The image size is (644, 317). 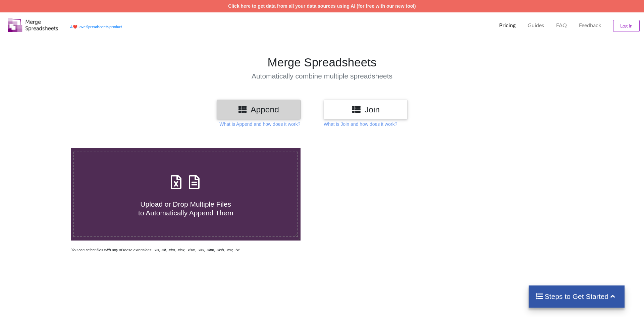 What do you see at coordinates (75, 27) in the screenshot?
I see `span: heart` at bounding box center [75, 27].